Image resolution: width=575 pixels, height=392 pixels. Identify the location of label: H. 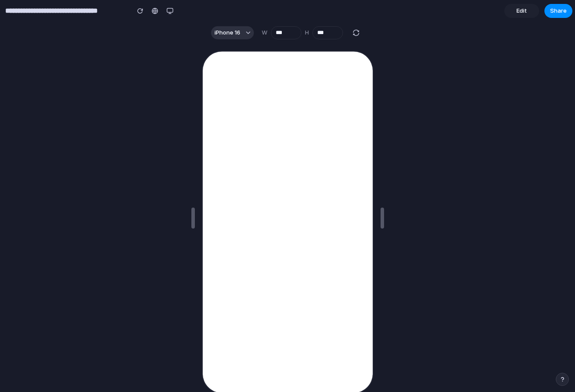
(307, 33).